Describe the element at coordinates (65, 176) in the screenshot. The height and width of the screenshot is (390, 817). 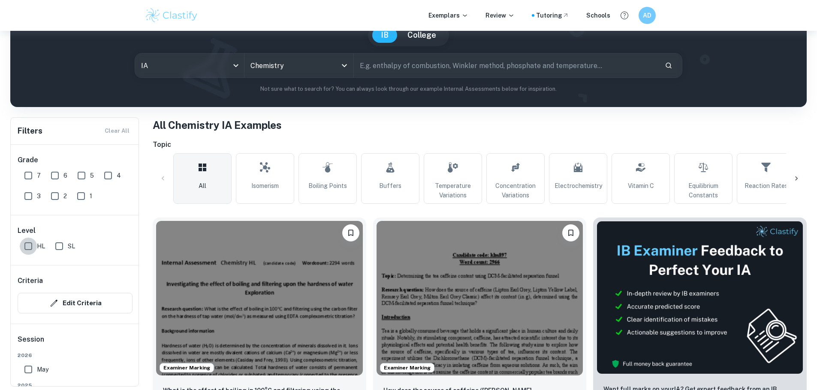
I see `span: 6` at that location.